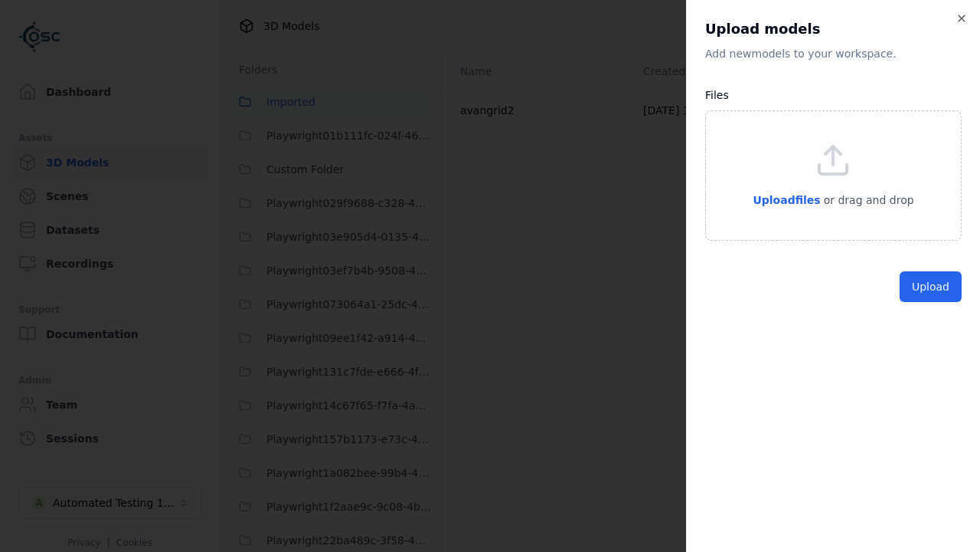 This screenshot has width=980, height=552. What do you see at coordinates (868, 200) in the screenshot?
I see `p: or drag and drop` at bounding box center [868, 200].